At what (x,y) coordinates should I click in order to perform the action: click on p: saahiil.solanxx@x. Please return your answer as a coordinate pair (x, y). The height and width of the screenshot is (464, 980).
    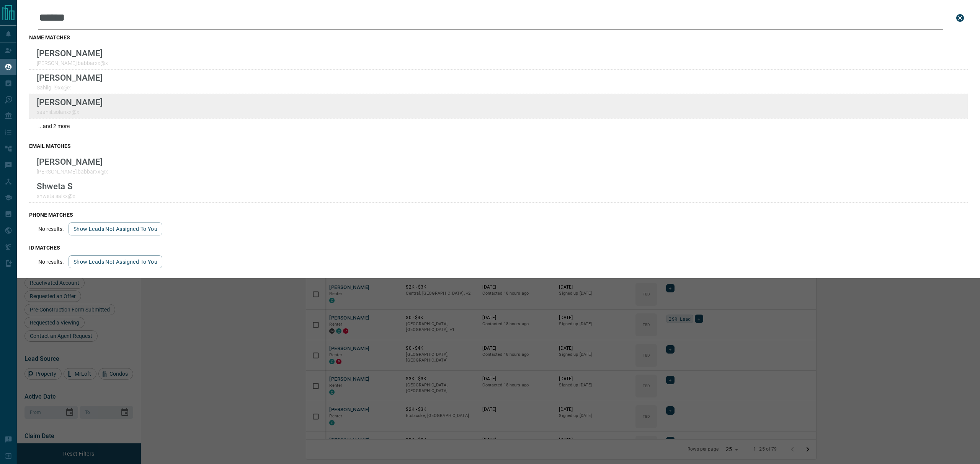
    Looking at the image, I should click on (69, 112).